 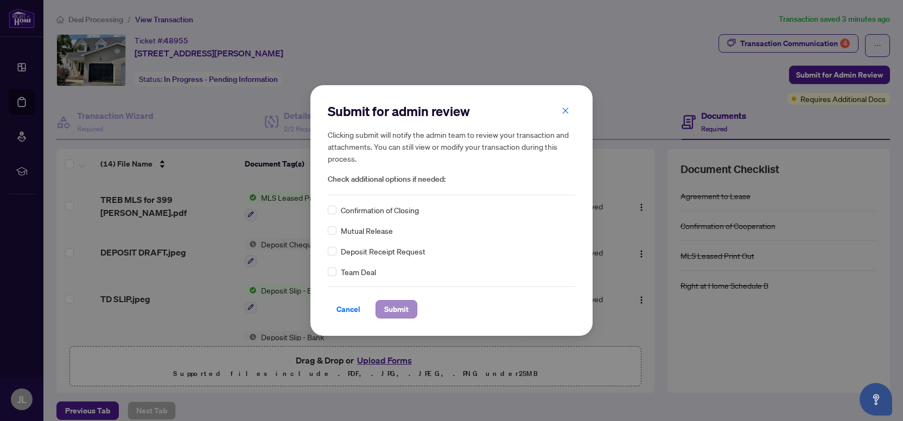 I want to click on span: Cancel, so click(x=349, y=309).